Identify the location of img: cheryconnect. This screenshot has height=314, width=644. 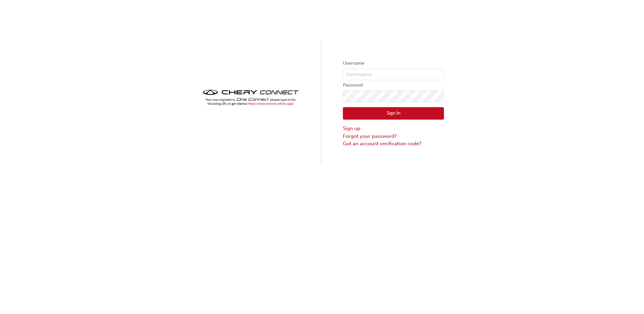
(250, 97).